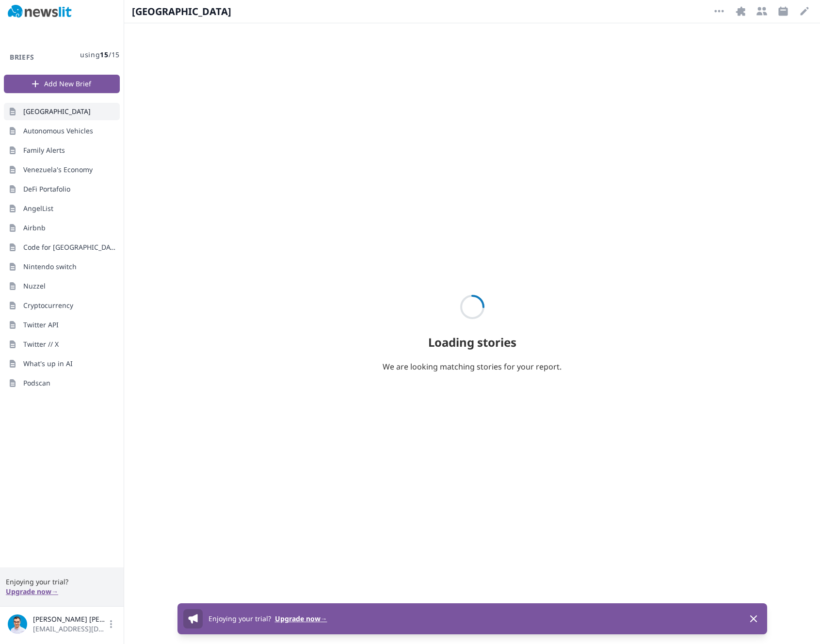  Describe the element at coordinates (48, 305) in the screenshot. I see `span: Cryptocurrency` at that location.